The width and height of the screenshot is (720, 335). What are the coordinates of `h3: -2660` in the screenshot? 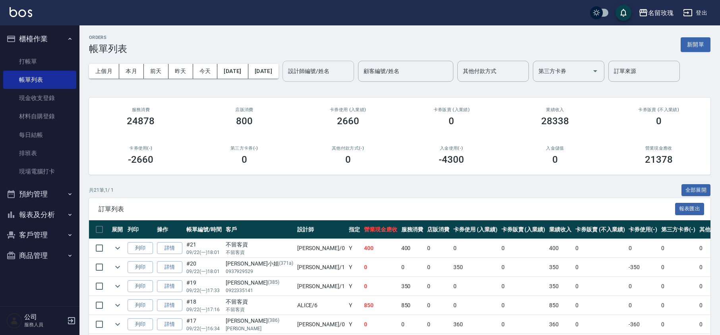 It's located at (141, 160).